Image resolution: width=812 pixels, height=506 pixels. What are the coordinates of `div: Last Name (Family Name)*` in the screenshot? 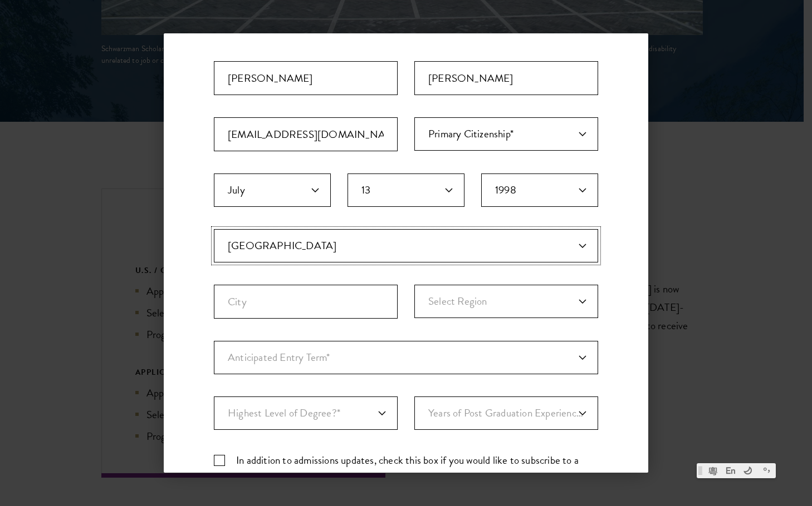 It's located at (506, 78).